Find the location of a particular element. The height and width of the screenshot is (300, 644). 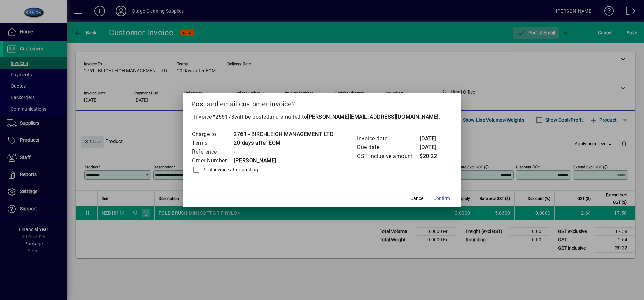

span: Cancel is located at coordinates (418, 198).